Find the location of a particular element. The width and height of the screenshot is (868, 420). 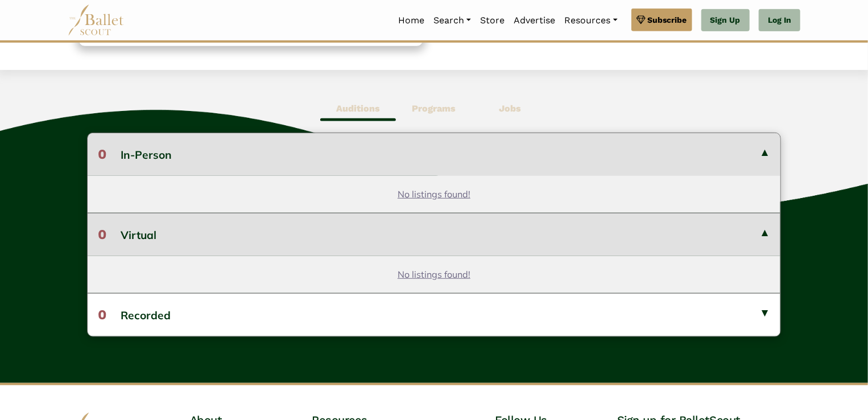

b: Jobs is located at coordinates (510, 108).